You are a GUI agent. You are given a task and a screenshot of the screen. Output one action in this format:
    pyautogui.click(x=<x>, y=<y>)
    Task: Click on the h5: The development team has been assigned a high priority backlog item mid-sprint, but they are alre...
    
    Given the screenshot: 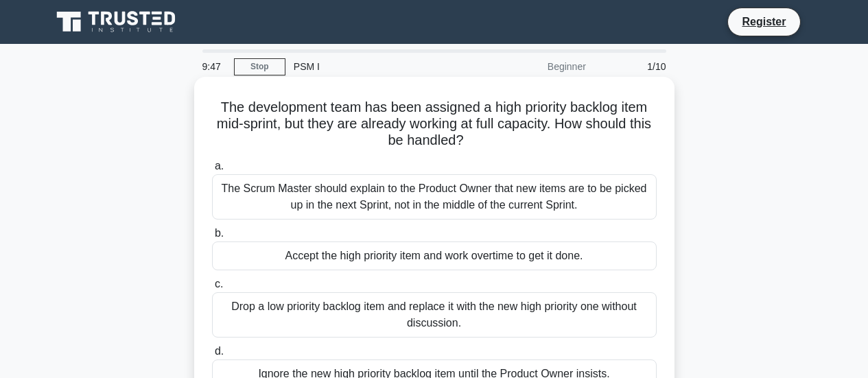 What is the action you would take?
    pyautogui.click(x=434, y=124)
    